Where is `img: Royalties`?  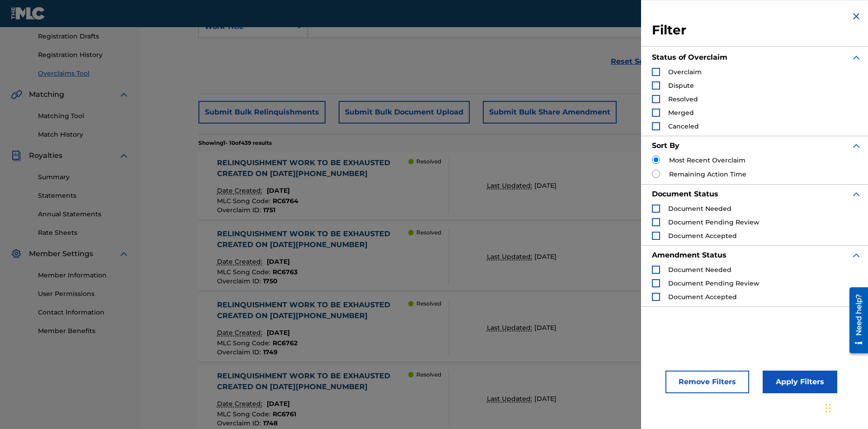
img: Royalties is located at coordinates (16, 156).